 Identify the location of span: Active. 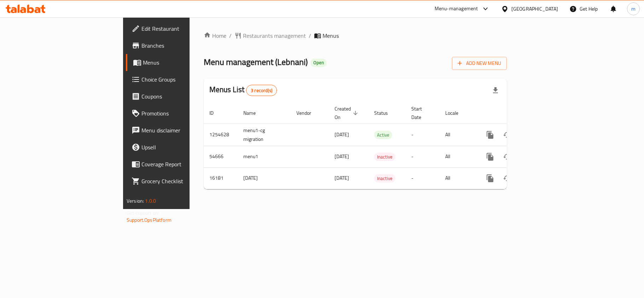
(383, 135).